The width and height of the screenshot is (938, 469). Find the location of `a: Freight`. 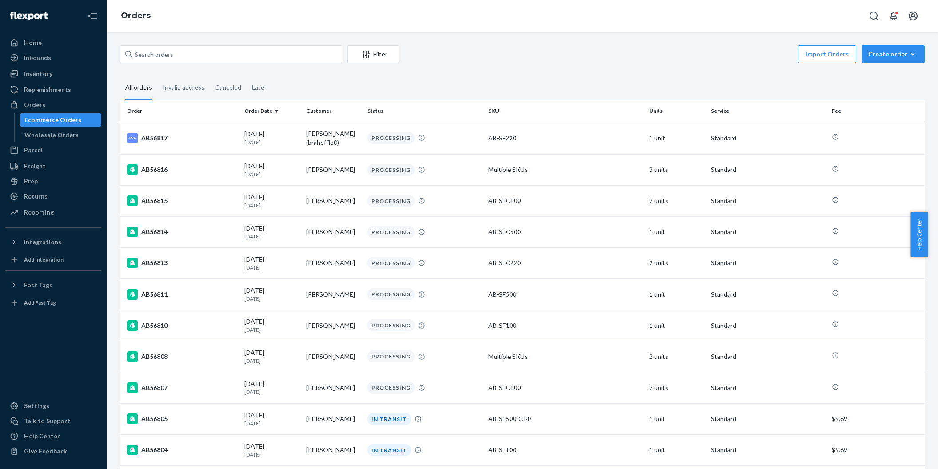

a: Freight is located at coordinates (53, 166).